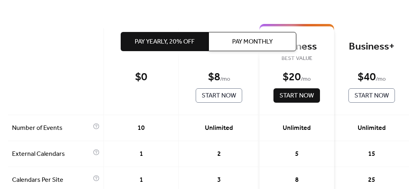 Image resolution: width=417 pixels, height=189 pixels. Describe the element at coordinates (51, 181) in the screenshot. I see `span: Calendars Per Site` at that location.